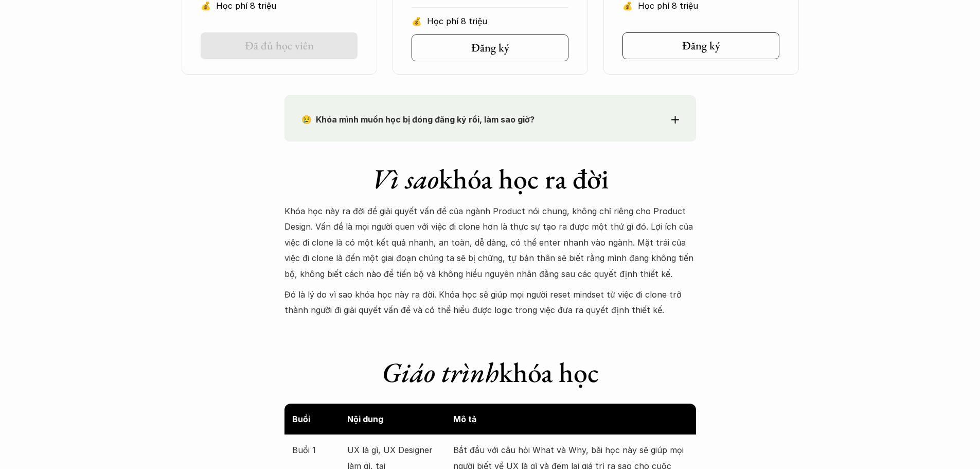 The image size is (980, 469). I want to click on p: Buổi 1, so click(318, 450).